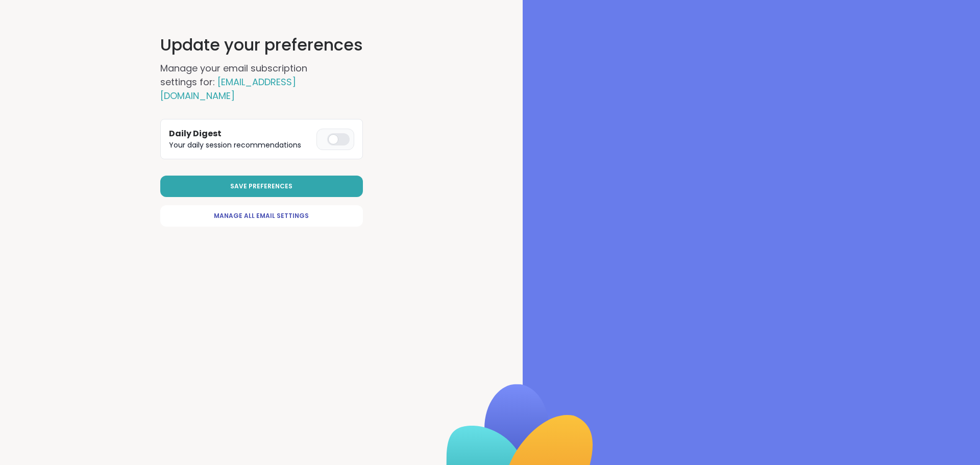 The width and height of the screenshot is (980, 465). What do you see at coordinates (261, 216) in the screenshot?
I see `a: Manage All Email Settings` at bounding box center [261, 216].